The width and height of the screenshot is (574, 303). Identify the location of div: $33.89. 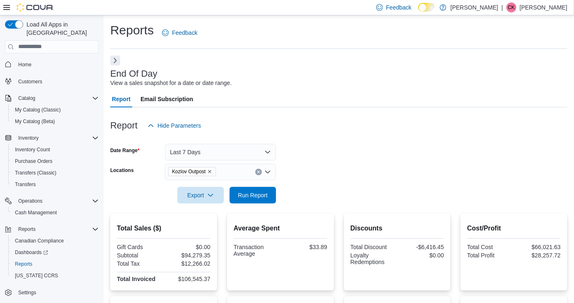
(304, 247).